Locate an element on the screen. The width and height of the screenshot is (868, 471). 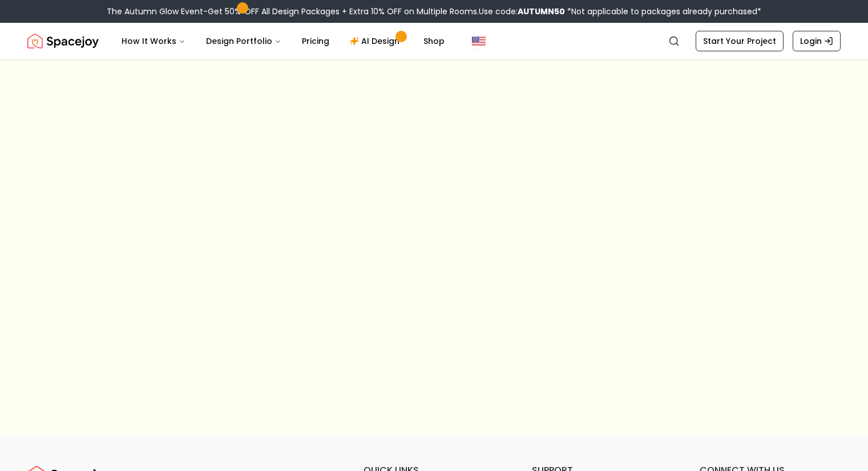
a: AI Design is located at coordinates (376, 41).